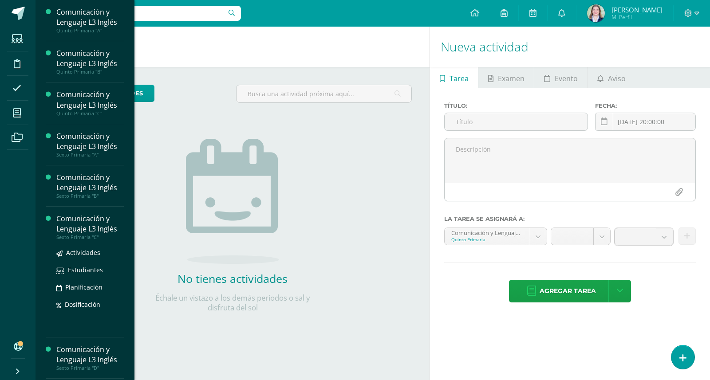  Describe the element at coordinates (487, 232) in the screenshot. I see `div: Comunicación y Lenguaje L3 Inglés 'A'` at that location.